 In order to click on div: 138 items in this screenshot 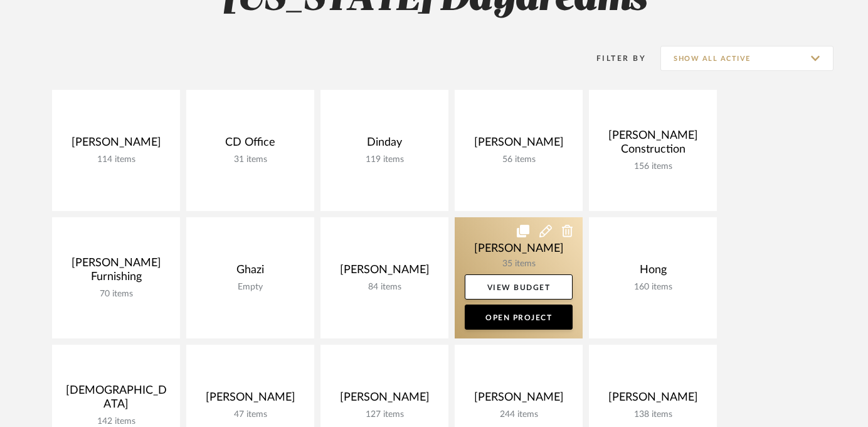, I will do `click(653, 414)`.